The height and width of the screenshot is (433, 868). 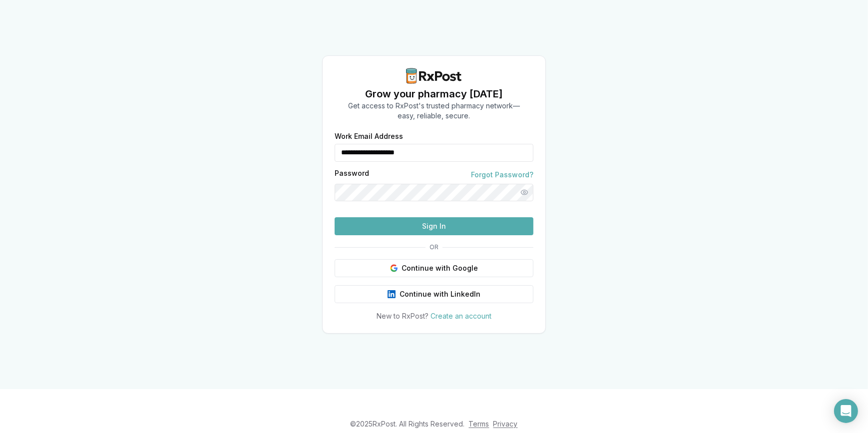 I want to click on a: Forgot Password?, so click(x=502, y=175).